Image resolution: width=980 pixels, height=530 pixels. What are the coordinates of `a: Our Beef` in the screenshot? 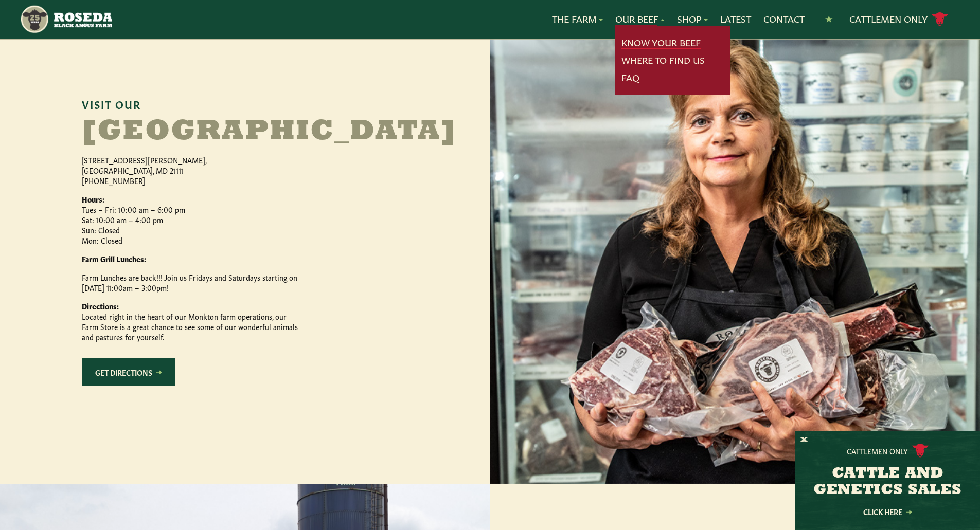 It's located at (640, 19).